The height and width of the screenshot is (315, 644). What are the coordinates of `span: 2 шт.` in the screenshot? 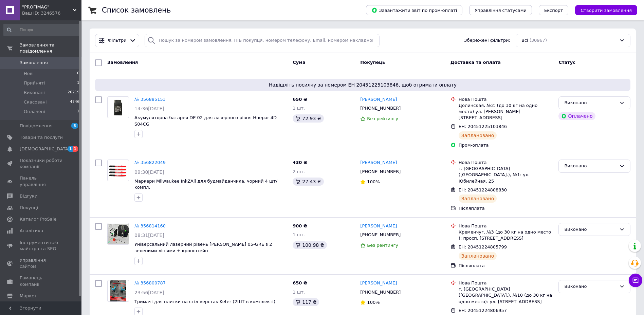 It's located at (299, 172).